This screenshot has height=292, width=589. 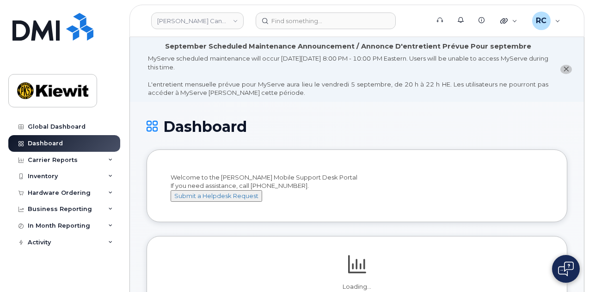 I want to click on img: Open chat, so click(x=566, y=269).